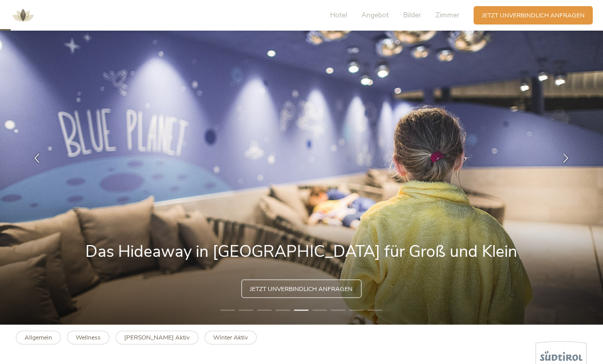 This screenshot has width=603, height=364. I want to click on b: Allgemein, so click(38, 336).